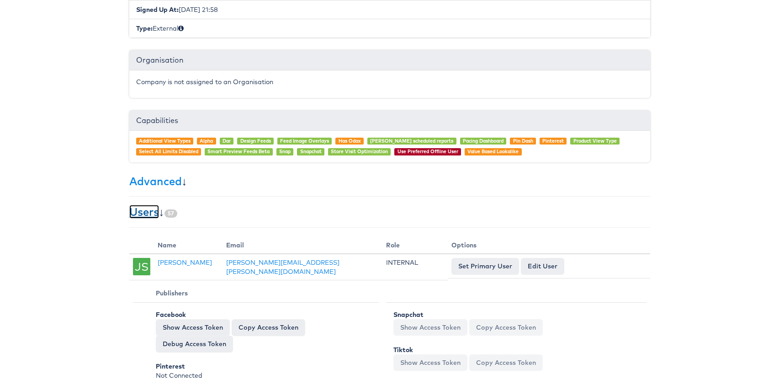 This screenshot has height=380, width=779. What do you see at coordinates (408, 314) in the screenshot?
I see `b: Snapchat` at bounding box center [408, 314].